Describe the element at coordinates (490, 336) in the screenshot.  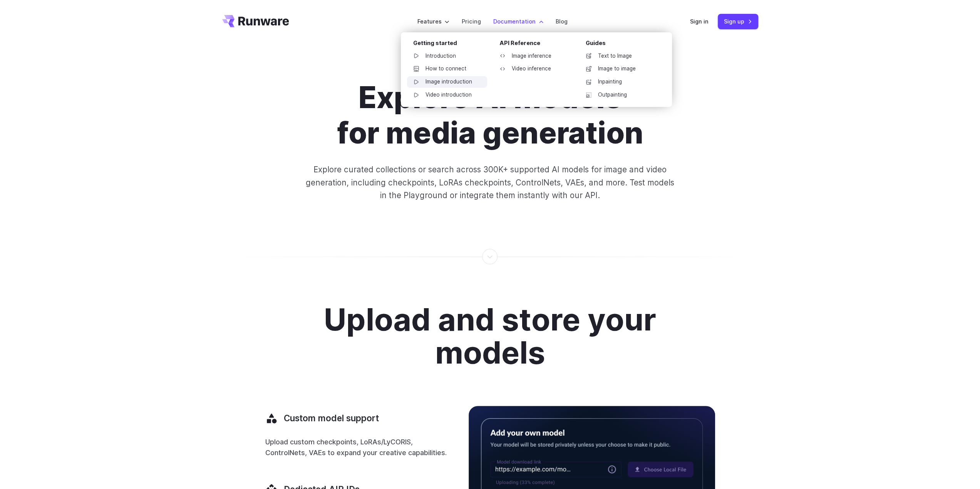
I see `h2: Upload and store your models` at that location.